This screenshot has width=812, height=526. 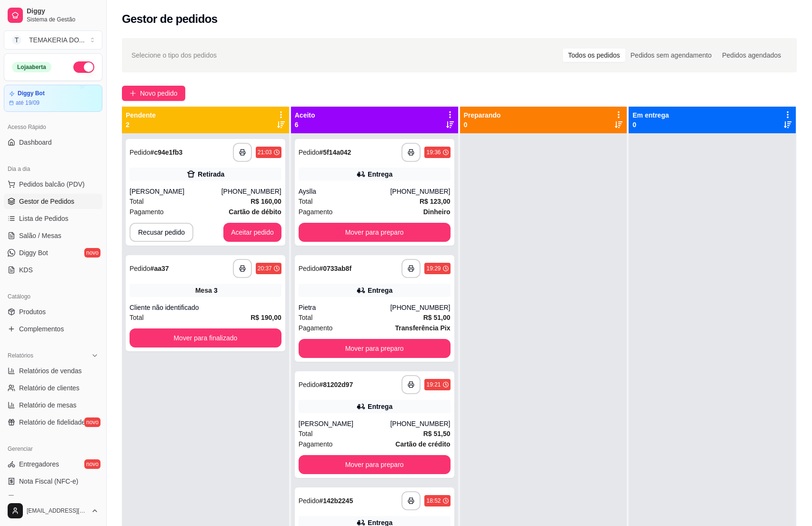 I want to click on strong: Transferência Pix, so click(x=423, y=328).